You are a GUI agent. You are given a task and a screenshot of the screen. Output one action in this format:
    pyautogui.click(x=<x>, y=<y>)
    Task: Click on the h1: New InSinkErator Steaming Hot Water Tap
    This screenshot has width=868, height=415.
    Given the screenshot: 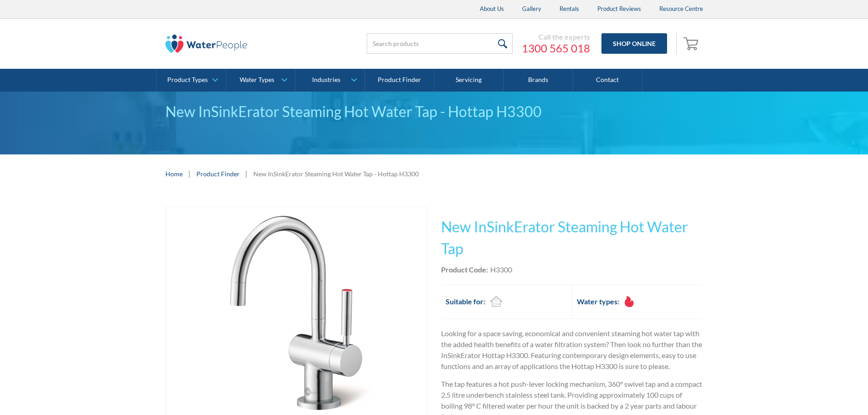 What is the action you would take?
    pyautogui.click(x=572, y=238)
    